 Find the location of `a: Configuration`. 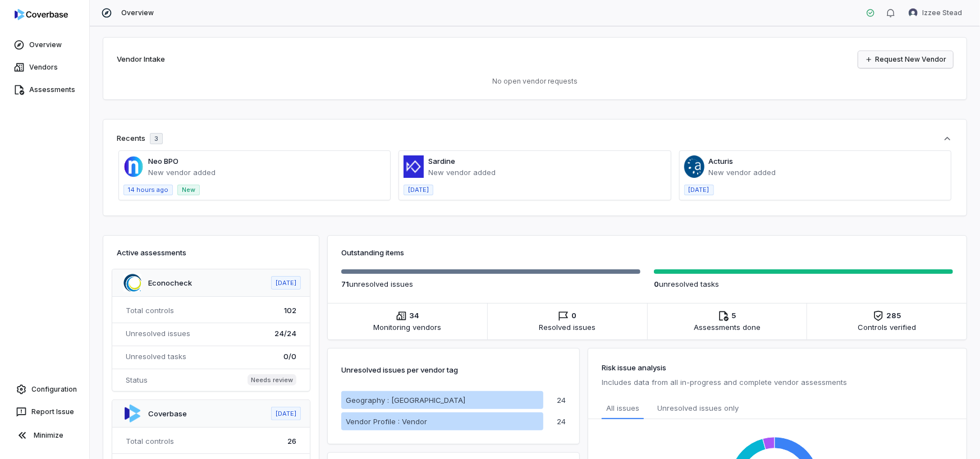

a: Configuration is located at coordinates (45, 390).